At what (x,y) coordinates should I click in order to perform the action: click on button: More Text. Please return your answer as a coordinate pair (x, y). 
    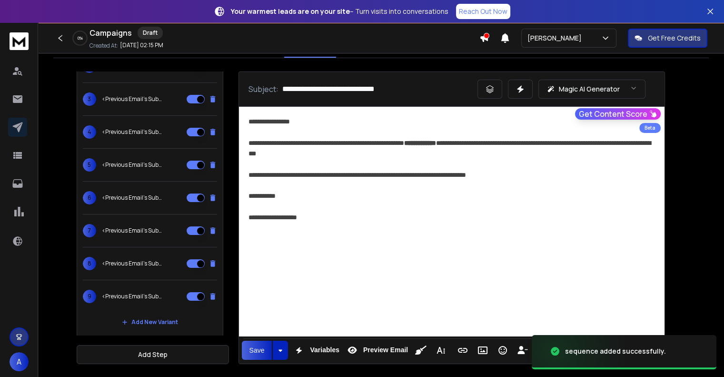
    Looking at the image, I should click on (441, 350).